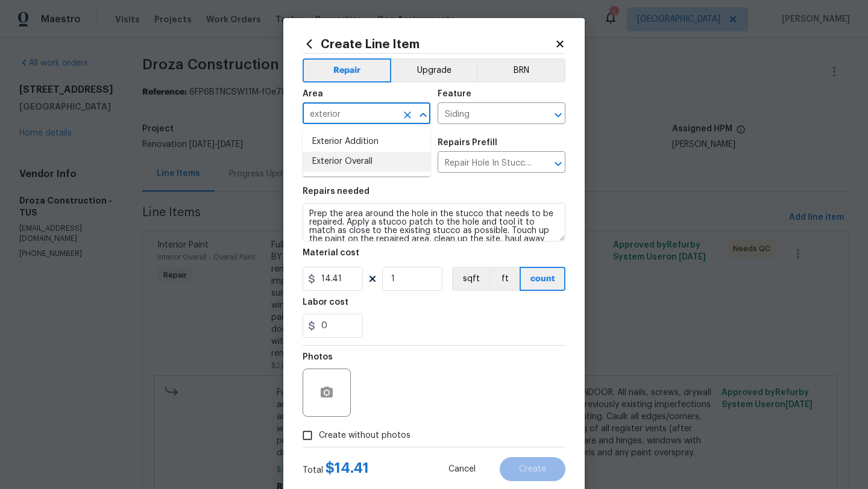 The height and width of the screenshot is (489, 868). Describe the element at coordinates (467, 143) in the screenshot. I see `h5: Repairs Prefill` at that location.